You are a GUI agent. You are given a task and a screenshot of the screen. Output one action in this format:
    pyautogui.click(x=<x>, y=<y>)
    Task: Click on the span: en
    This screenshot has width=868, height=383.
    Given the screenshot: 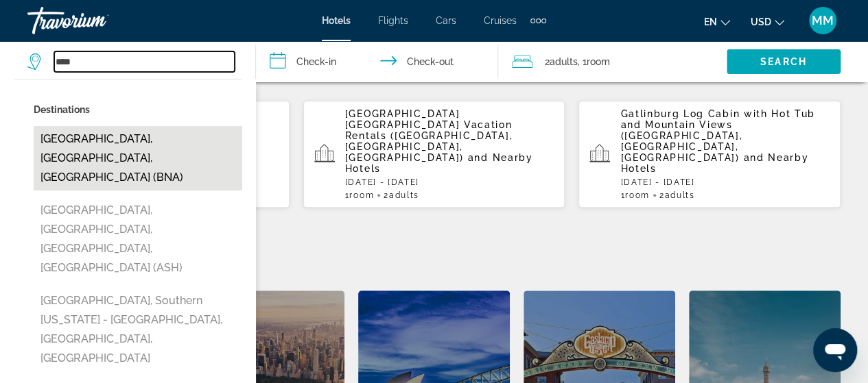 What is the action you would take?
    pyautogui.click(x=710, y=22)
    